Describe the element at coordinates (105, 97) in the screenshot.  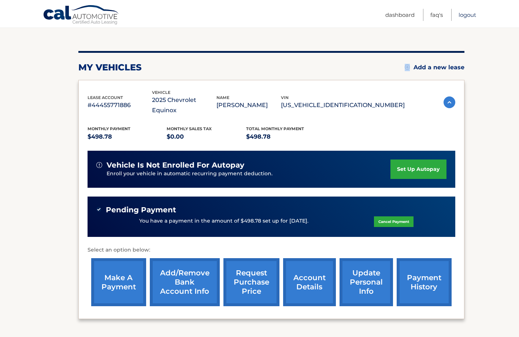
I see `span: lease account` at that location.